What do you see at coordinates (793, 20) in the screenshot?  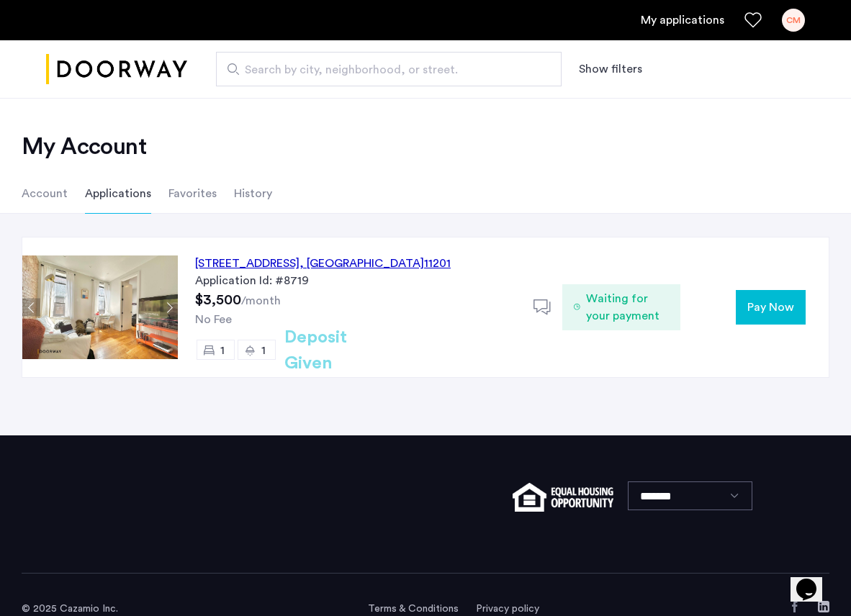 I see `div: CM` at bounding box center [793, 20].